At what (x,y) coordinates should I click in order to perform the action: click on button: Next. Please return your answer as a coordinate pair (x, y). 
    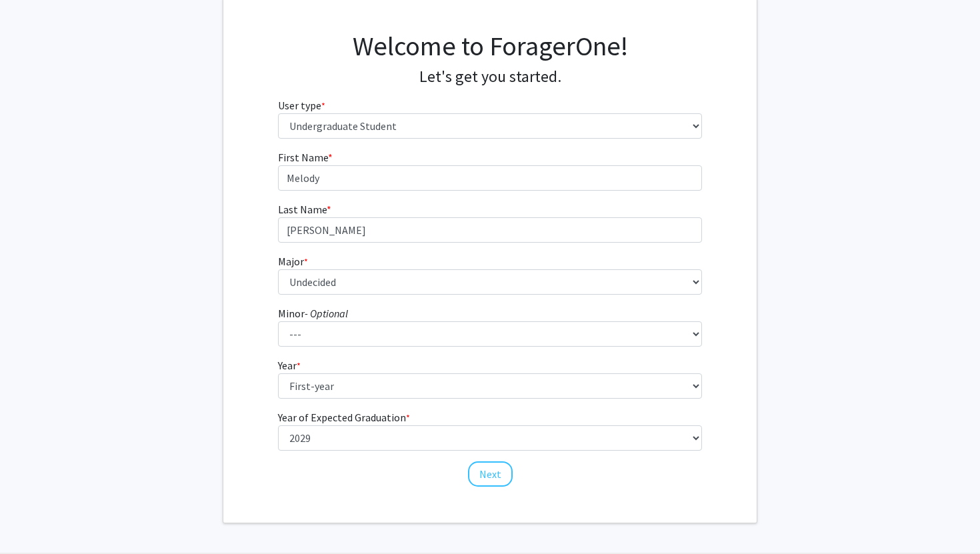
    Looking at the image, I should click on (490, 474).